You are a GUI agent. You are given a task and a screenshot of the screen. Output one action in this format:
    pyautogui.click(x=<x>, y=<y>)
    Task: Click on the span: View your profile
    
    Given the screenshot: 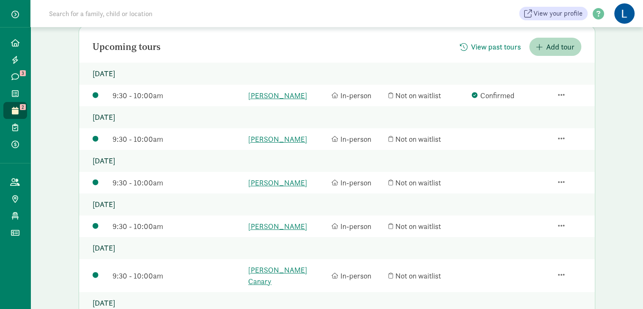 What is the action you would take?
    pyautogui.click(x=558, y=14)
    